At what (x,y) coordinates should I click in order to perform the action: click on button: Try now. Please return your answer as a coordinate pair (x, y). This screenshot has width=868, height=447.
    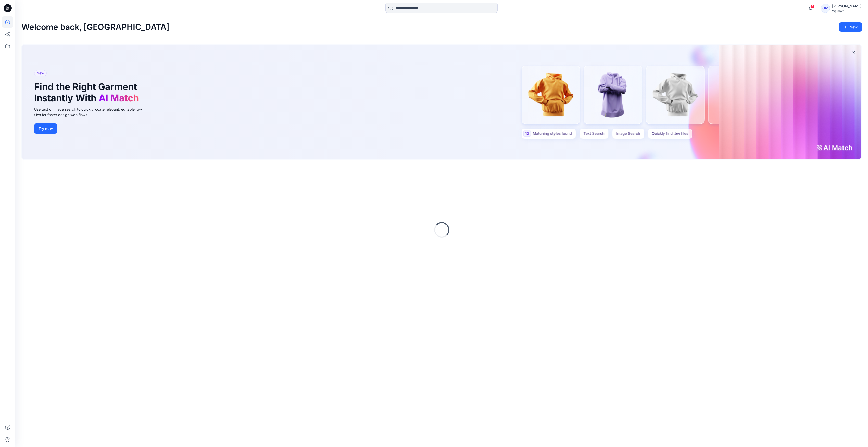
    Looking at the image, I should click on (46, 129).